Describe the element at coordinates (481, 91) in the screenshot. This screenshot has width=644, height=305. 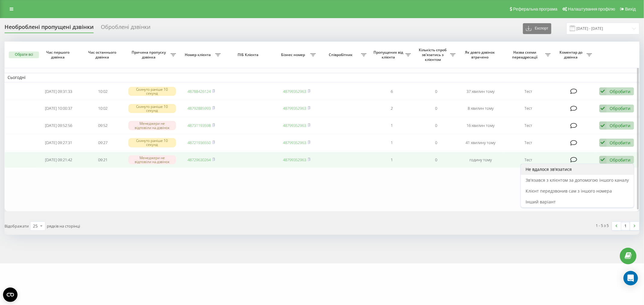
I see `td: 37 хвилин тому` at that location.